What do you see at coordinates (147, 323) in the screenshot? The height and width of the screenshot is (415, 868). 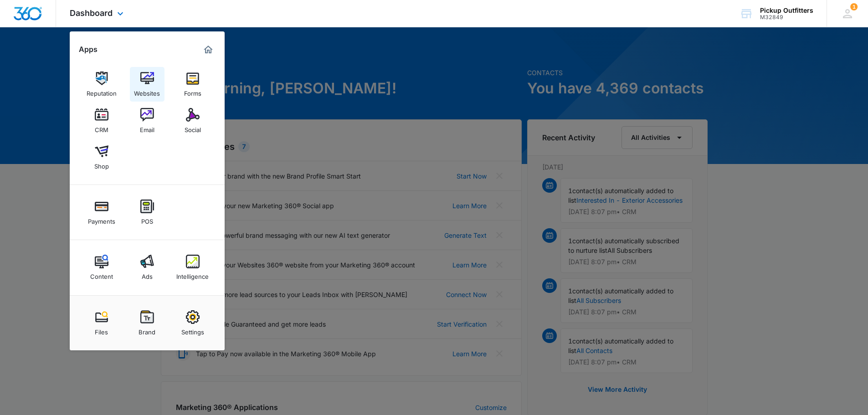 I see `a: Brand` at bounding box center [147, 323].